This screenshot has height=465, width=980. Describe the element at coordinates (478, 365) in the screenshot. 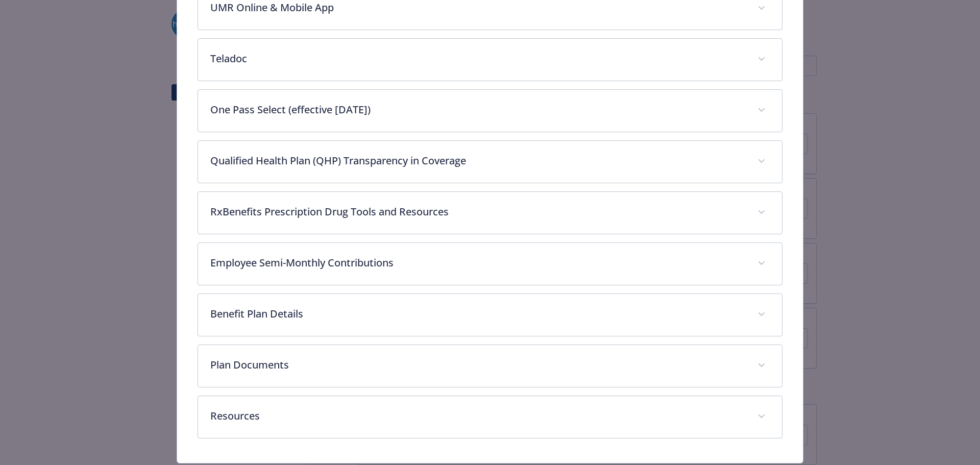

I see `p: Plan Documents` at that location.